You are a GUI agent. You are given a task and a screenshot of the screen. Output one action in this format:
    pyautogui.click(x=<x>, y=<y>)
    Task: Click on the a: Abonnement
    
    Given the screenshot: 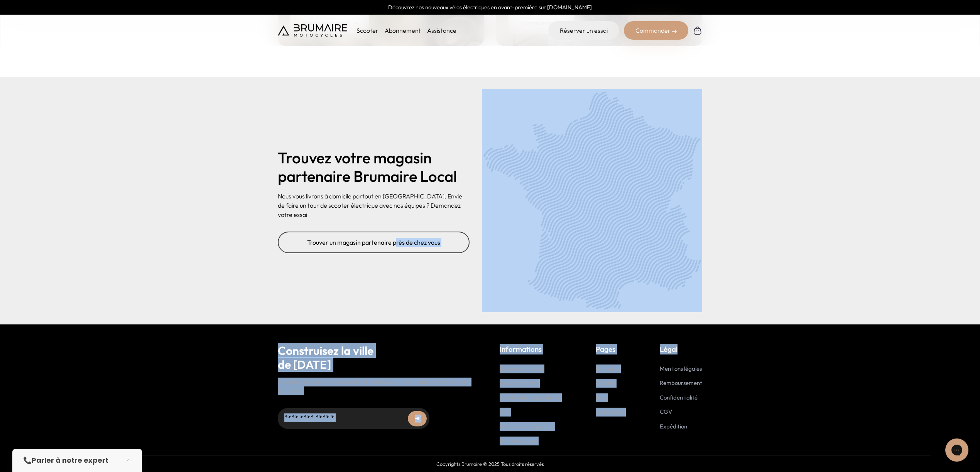 What is the action you would take?
    pyautogui.click(x=403, y=30)
    